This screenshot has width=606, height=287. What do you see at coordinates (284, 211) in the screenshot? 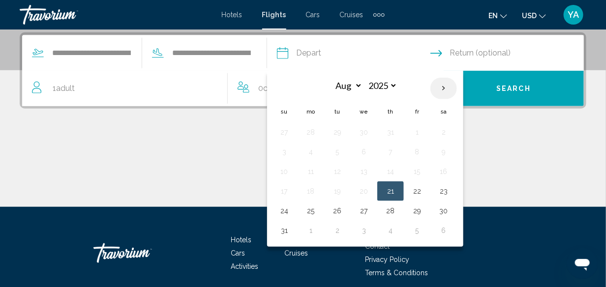
I see `button: Day 24` at bounding box center [284, 211].